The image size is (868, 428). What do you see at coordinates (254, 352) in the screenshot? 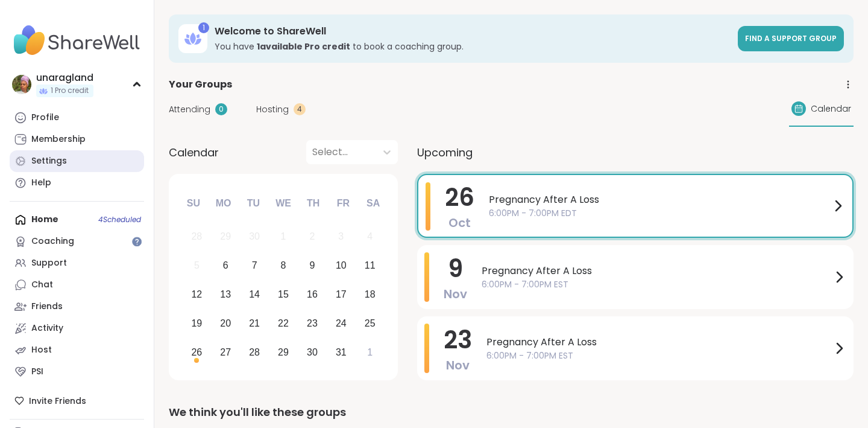
I see `div: Choose Tuesday, October 28th, 2025` at bounding box center [254, 352].